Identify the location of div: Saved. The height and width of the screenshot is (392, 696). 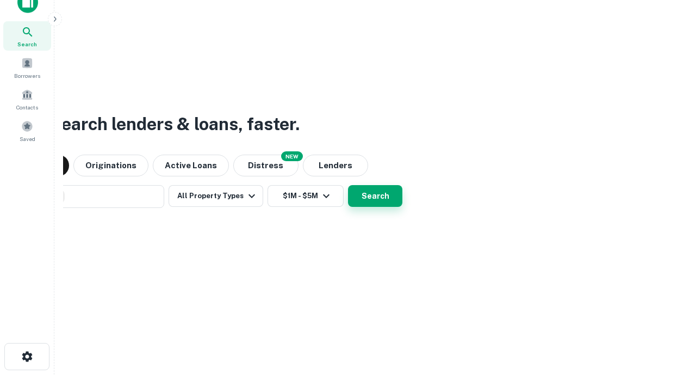
(27, 131).